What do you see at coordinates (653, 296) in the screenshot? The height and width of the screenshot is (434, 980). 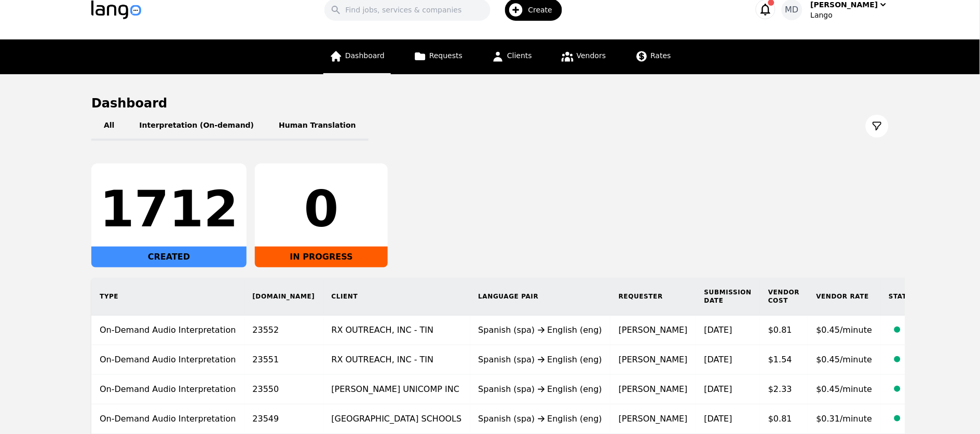 I see `th: Requester` at bounding box center [653, 296].